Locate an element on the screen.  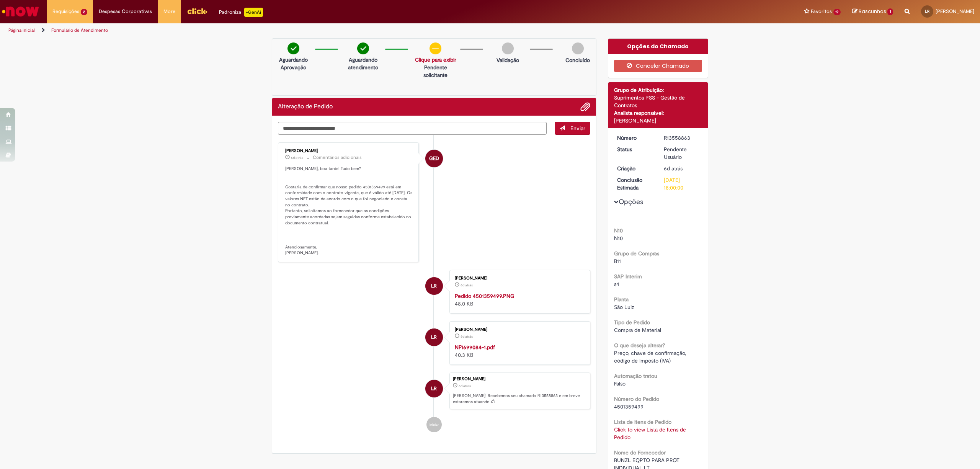
time: 23/09/2025 12:32:31 is located at coordinates (466, 285).